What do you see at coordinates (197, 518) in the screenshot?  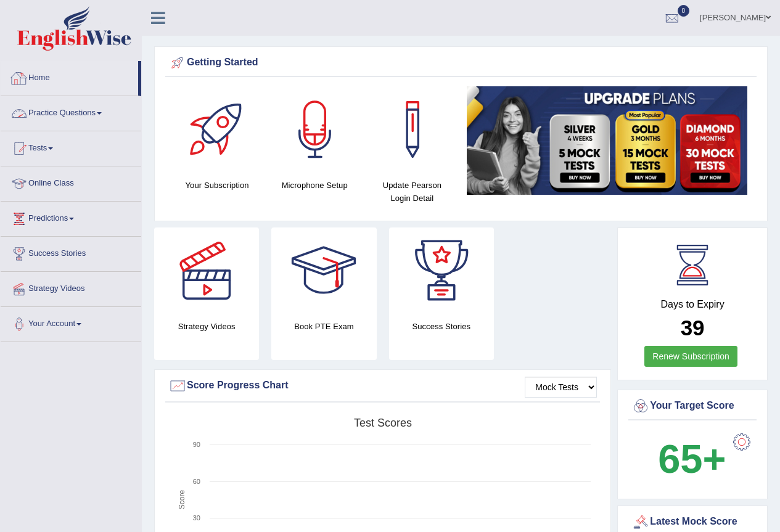 I see `text: 30` at bounding box center [197, 518].